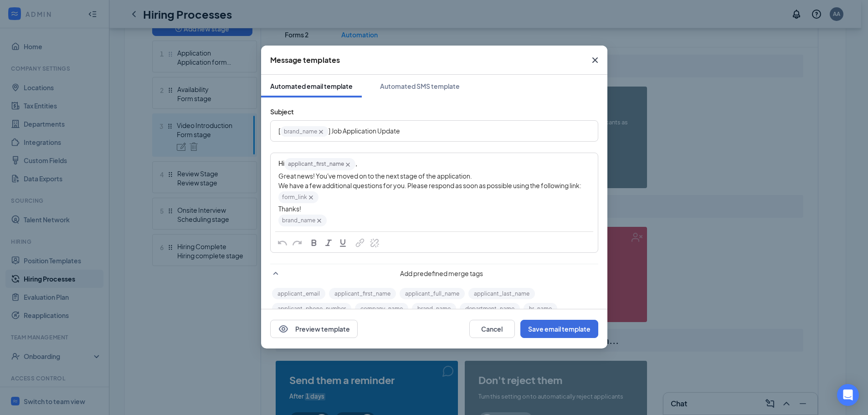  I want to click on button: hr_name, so click(540, 308).